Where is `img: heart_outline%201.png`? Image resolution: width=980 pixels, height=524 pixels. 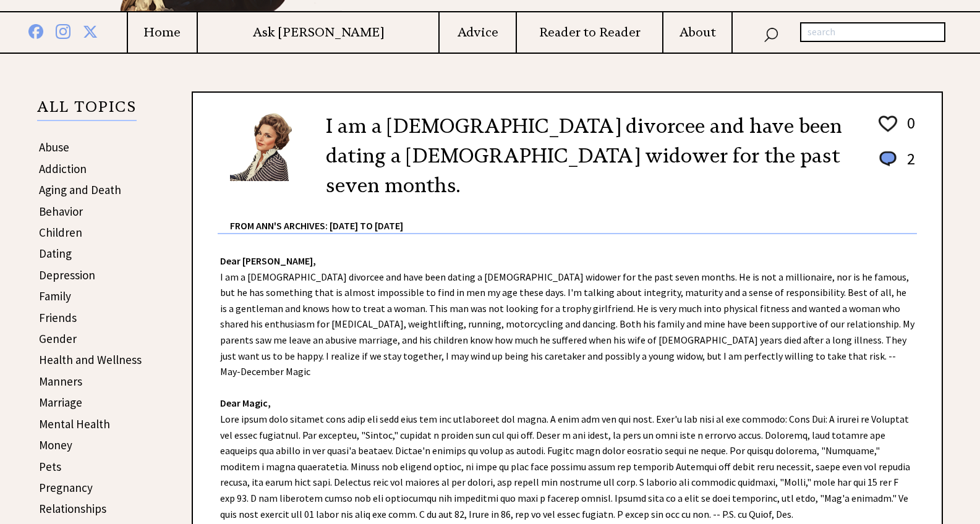
img: heart_outline%201.png is located at coordinates (888, 124).